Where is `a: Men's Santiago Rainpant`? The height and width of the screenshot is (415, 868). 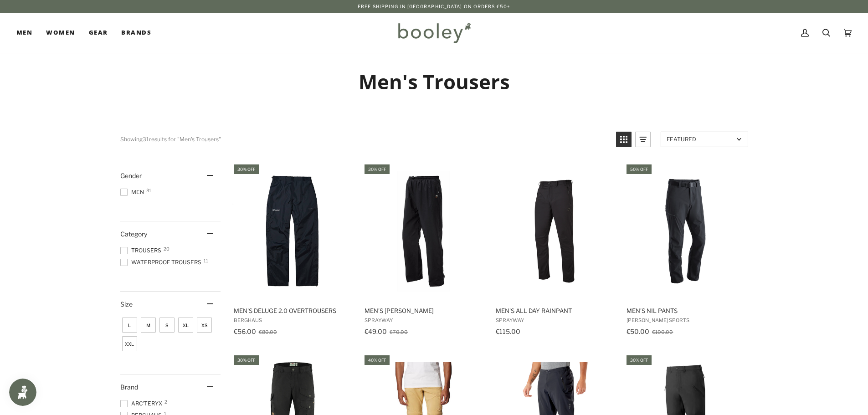 a: Men's Santiago Rainpant is located at coordinates (423, 251).